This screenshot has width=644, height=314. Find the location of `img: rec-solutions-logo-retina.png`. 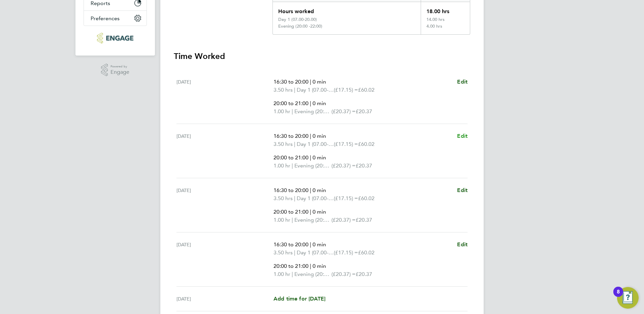

img: rec-solutions-logo-retina.png is located at coordinates (115, 38).